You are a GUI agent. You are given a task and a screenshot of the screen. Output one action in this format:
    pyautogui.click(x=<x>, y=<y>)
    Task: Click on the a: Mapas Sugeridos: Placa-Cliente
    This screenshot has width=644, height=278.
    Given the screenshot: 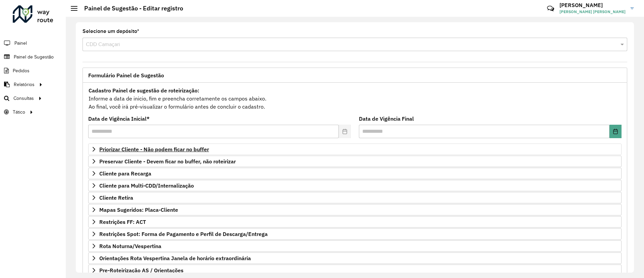 What is the action you would take?
    pyautogui.click(x=355, y=210)
    